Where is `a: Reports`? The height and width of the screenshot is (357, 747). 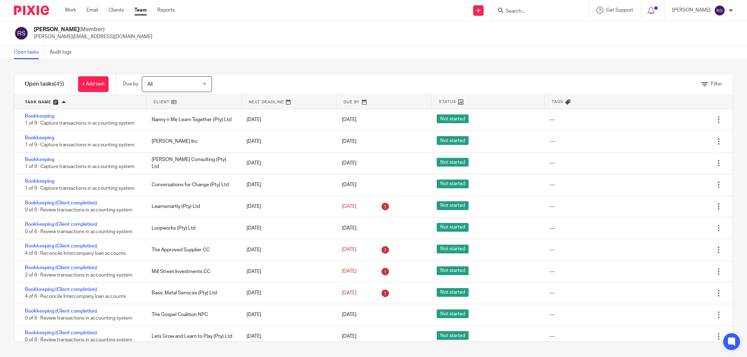
a: Reports is located at coordinates (166, 10).